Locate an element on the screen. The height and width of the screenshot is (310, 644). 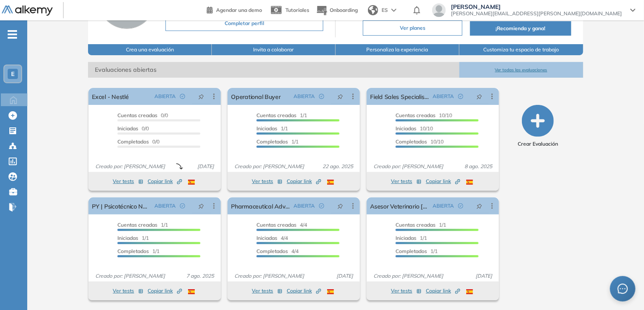
span: message is located at coordinates (623, 289).